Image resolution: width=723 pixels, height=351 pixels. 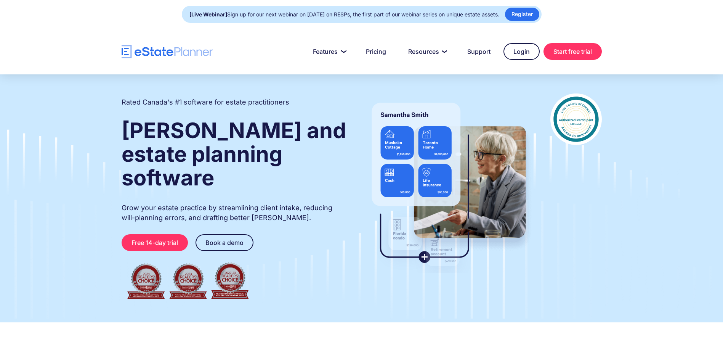 I want to click on a: Book a demo, so click(x=225, y=242).